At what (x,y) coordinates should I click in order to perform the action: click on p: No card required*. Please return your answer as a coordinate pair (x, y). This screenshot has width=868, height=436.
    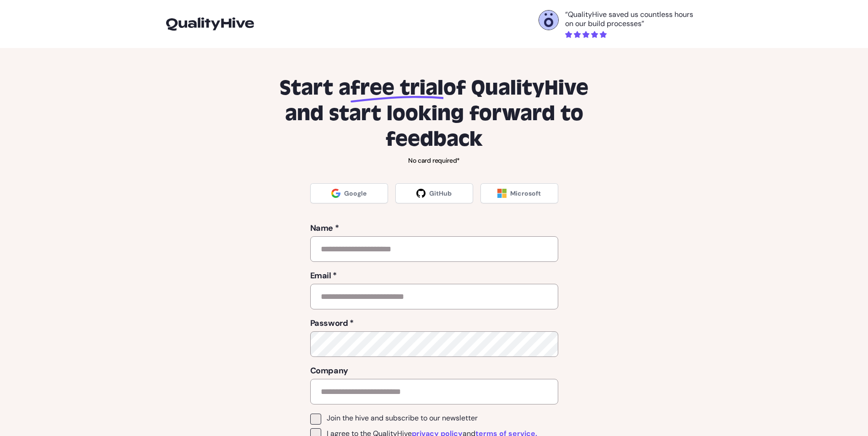
    Looking at the image, I should click on (434, 160).